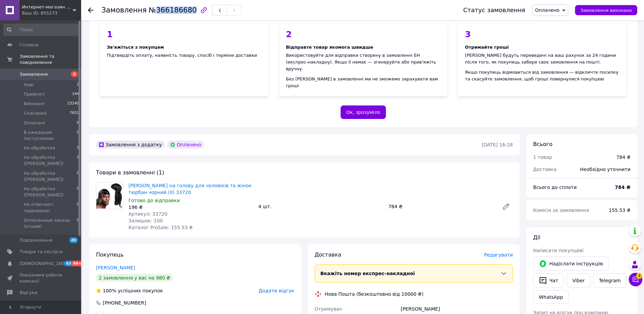 Image resolution: width=644 pixels, height=314 pixels. What do you see at coordinates (374, 294) in the screenshot?
I see `div: Нова Пошта (безкоштовно від 10000 ₴)` at bounding box center [374, 294].